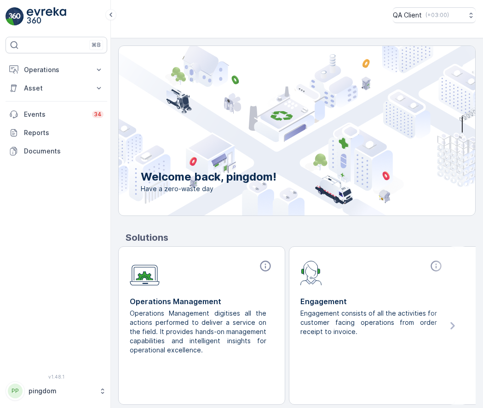 The image size is (483, 408). What do you see at coordinates (97, 114) in the screenshot?
I see `p: 34` at bounding box center [97, 114].